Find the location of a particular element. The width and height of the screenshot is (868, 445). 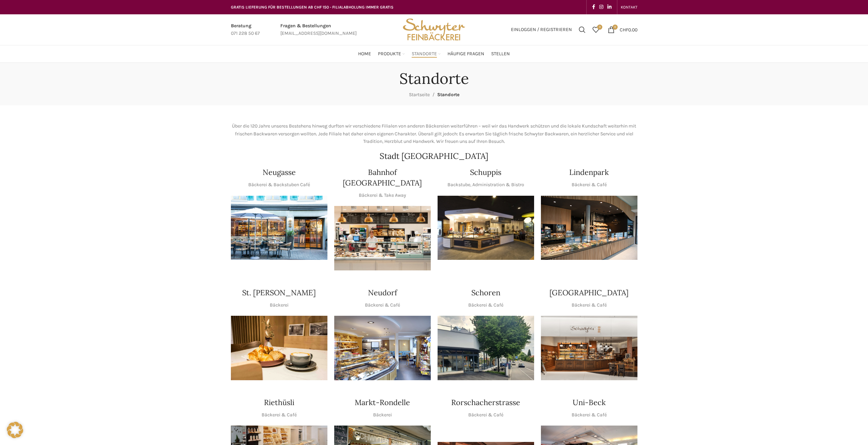

img: Schwyter-1800x900 is located at coordinates (589, 348).